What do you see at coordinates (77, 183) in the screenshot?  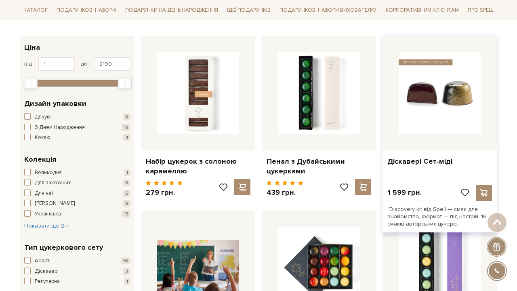 I see `button: Для закоханих 8` at bounding box center [77, 183].